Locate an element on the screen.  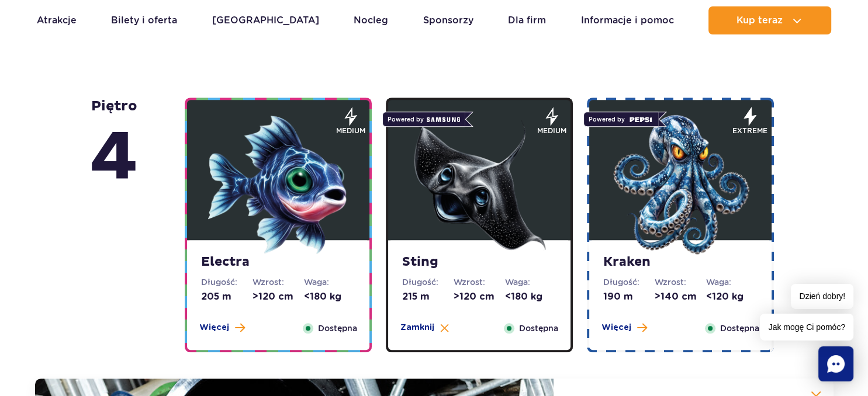
a: Sponsorzy is located at coordinates (448, 21).